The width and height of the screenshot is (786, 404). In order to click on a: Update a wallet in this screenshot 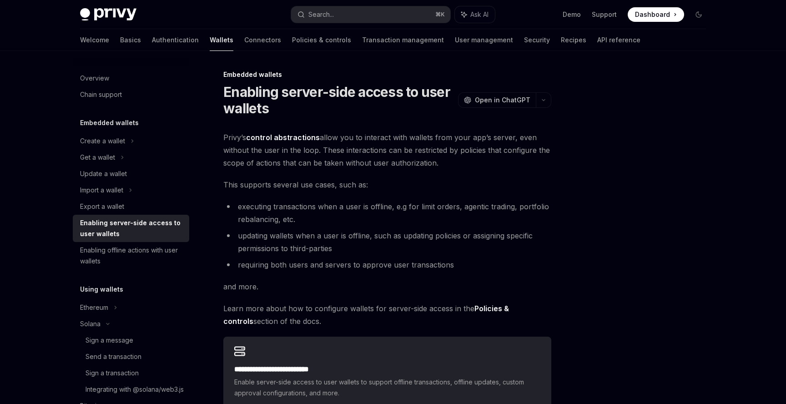, I will do `click(131, 174)`.